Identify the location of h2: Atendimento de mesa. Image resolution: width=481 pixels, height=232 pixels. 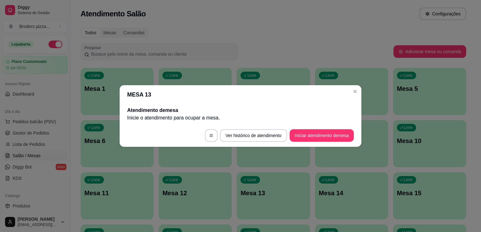
(240, 110).